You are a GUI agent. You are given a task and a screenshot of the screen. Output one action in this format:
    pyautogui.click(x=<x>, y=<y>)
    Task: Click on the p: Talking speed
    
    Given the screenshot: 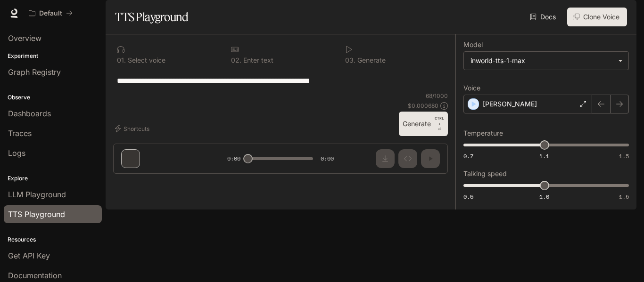 What is the action you would take?
    pyautogui.click(x=485, y=174)
    